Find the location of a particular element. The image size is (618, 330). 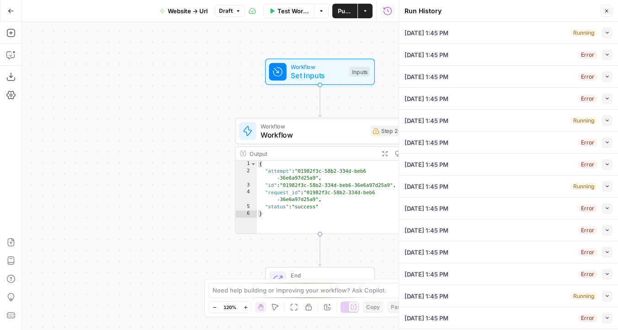

div: 2 is located at coordinates (246, 175).